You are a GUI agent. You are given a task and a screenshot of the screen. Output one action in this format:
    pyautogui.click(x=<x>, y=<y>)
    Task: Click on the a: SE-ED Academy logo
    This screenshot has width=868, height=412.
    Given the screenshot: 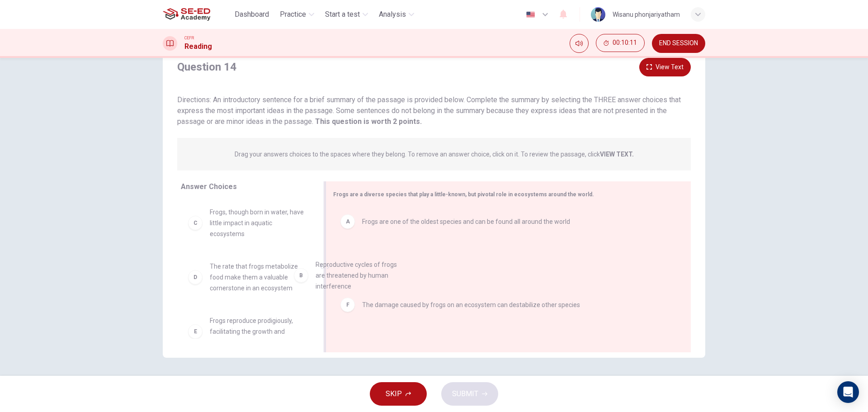 What is the action you would take?
    pyautogui.click(x=197, y=15)
    